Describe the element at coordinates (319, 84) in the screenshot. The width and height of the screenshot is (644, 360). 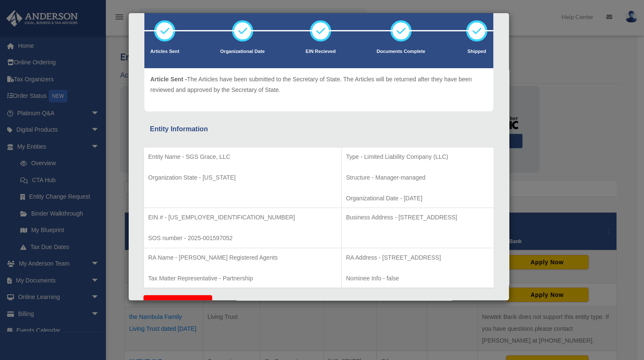
I see `p: The Articles have been submitted to the Secretary of State. The Articles will be returned after t...` at that location.